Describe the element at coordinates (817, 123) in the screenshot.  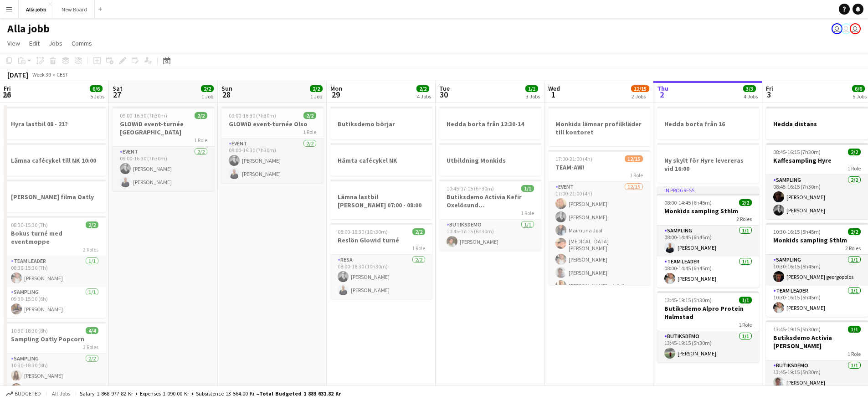
I see `div: Hedda distans` at that location.